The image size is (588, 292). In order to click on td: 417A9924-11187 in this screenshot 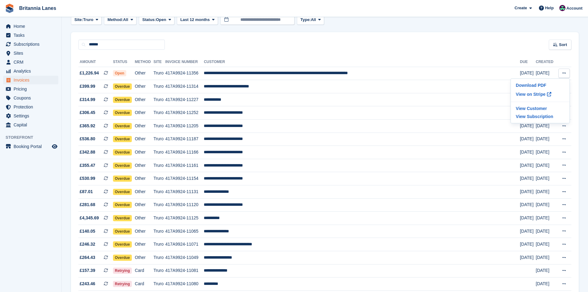, I will do `click(184, 139)`.